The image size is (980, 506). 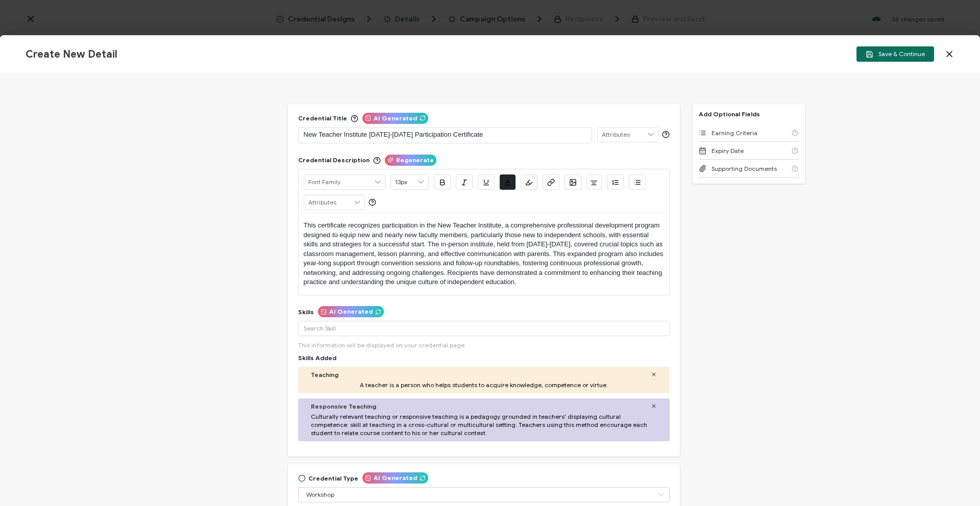 I want to click on p: Add Optional Fields, so click(x=730, y=114).